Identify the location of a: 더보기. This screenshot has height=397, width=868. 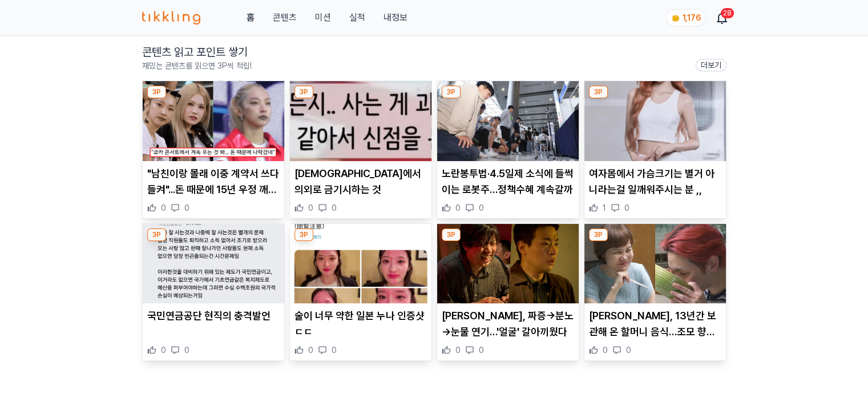
(711, 65).